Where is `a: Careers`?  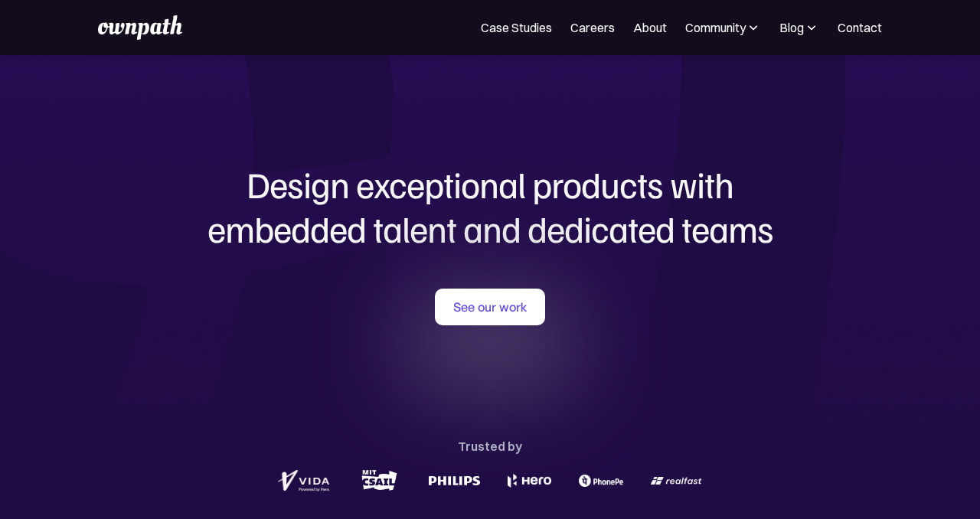
a: Careers is located at coordinates (593, 28).